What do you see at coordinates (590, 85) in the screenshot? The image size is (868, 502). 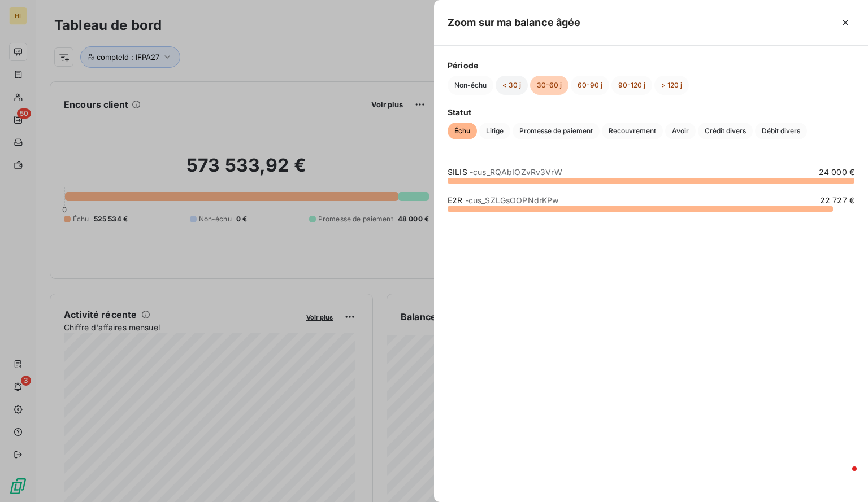 I see `button: 60-90 j` at bounding box center [590, 85].